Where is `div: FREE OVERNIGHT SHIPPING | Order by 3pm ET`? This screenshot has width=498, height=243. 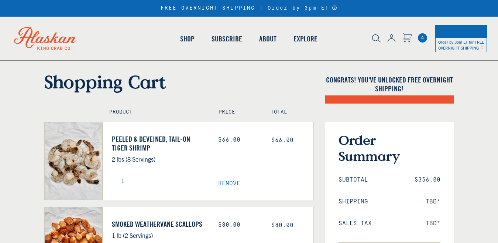 div: FREE OVERNIGHT SHIPPING | Order by 3pm ET is located at coordinates (249, 8).